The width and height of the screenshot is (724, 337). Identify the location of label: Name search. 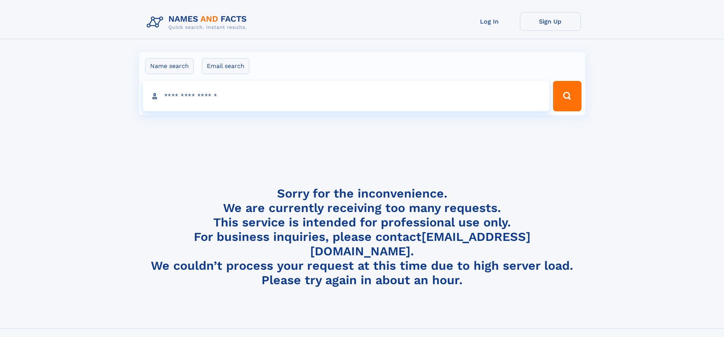
(169, 66).